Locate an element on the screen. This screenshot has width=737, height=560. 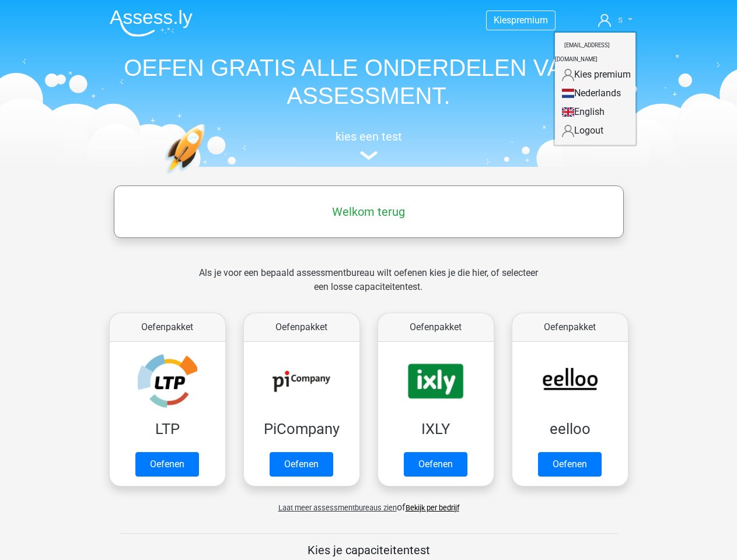
a: Kies premium is located at coordinates (595, 75).